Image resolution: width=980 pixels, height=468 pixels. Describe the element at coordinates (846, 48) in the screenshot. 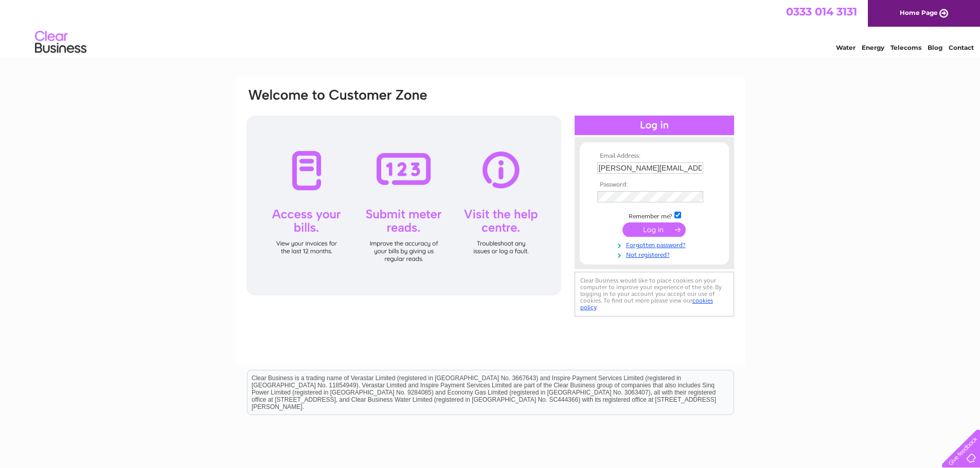

I see `a: Water` at that location.